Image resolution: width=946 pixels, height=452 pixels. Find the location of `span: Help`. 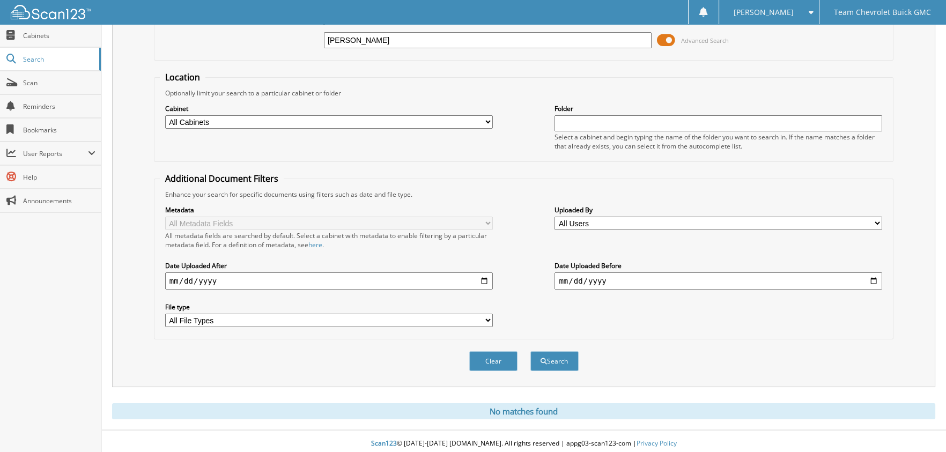

span: Help is located at coordinates (59, 177).